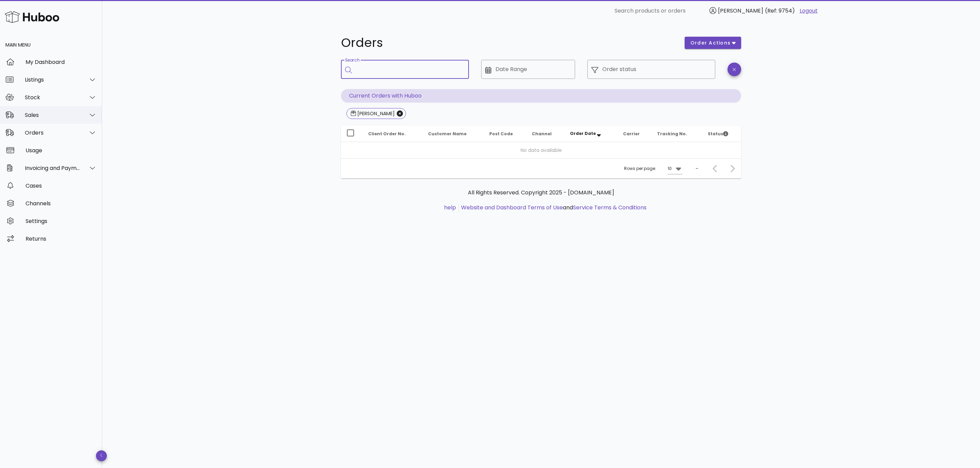 The height and width of the screenshot is (468, 980). Describe the element at coordinates (449, 207) in the screenshot. I see `a: help` at that location.